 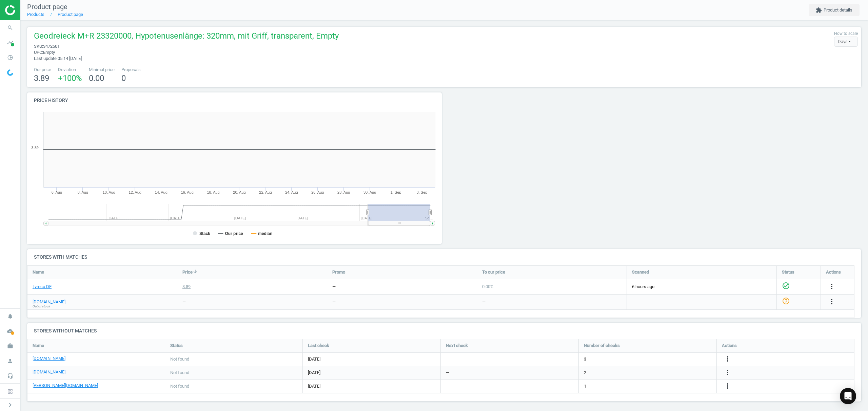 I want to click on i: chevron_right, so click(x=10, y=405).